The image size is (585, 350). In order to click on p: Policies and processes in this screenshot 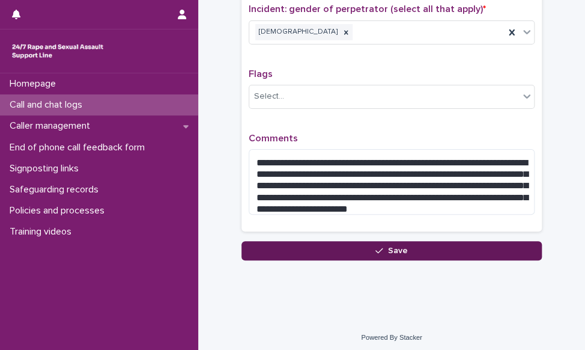, I will do `click(59, 210)`.